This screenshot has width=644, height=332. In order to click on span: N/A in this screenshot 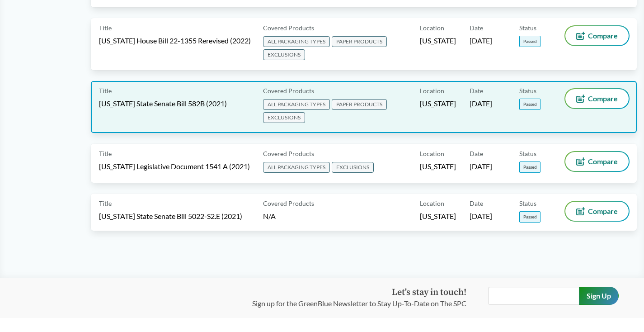, I will do `click(269, 216)`.